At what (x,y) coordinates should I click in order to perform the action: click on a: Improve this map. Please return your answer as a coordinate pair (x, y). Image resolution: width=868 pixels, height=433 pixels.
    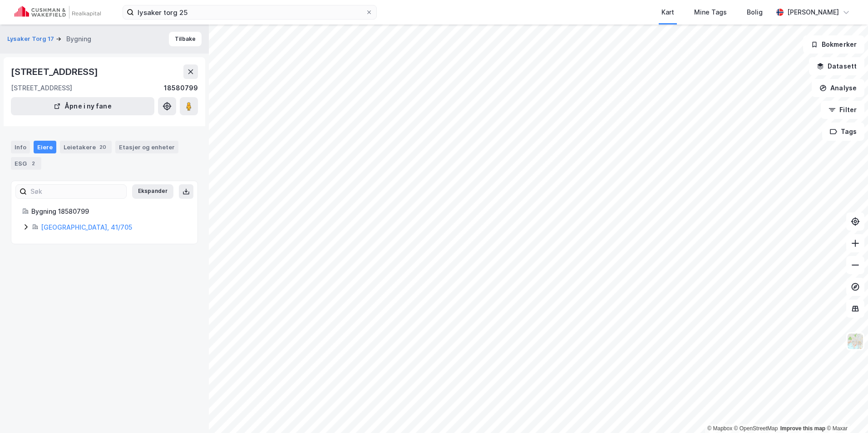
    Looking at the image, I should click on (803, 428).